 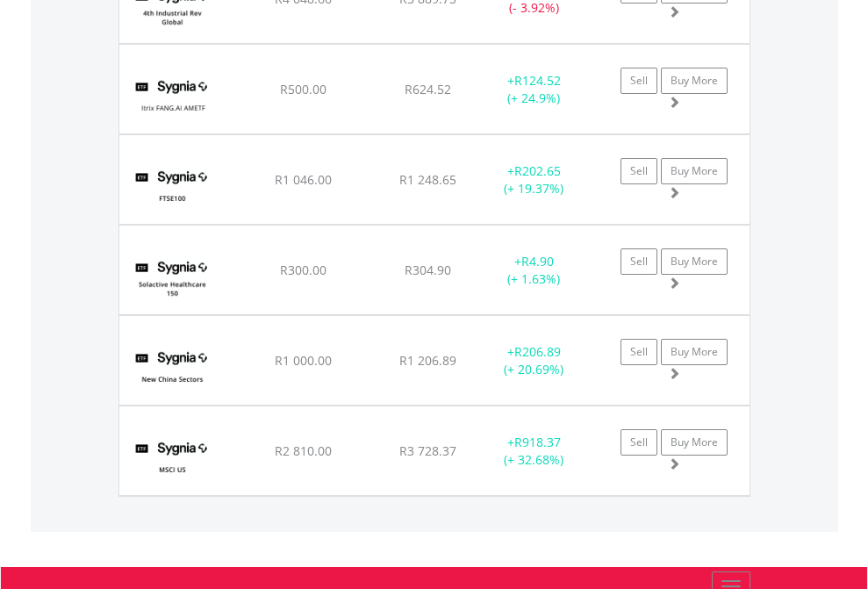 What do you see at coordinates (427, 270) in the screenshot?
I see `span: R304.90` at bounding box center [427, 270].